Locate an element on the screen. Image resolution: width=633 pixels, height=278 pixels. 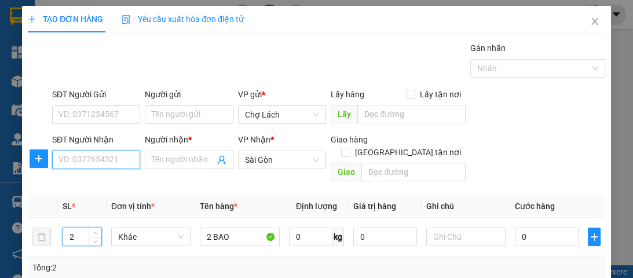
div: Người gửi is located at coordinates (189, 94).